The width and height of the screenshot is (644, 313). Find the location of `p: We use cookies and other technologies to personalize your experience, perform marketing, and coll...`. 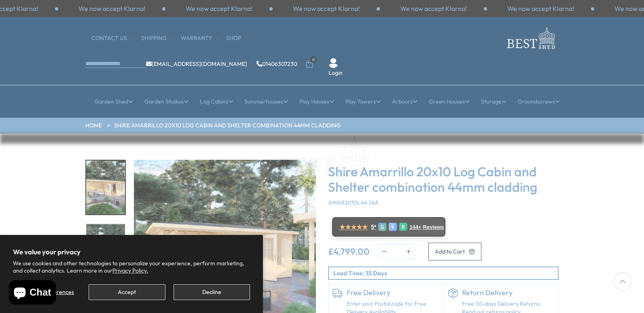

p: We use cookies and other technologies to personalize your experience, perform marketing, and coll... is located at coordinates (132, 267).